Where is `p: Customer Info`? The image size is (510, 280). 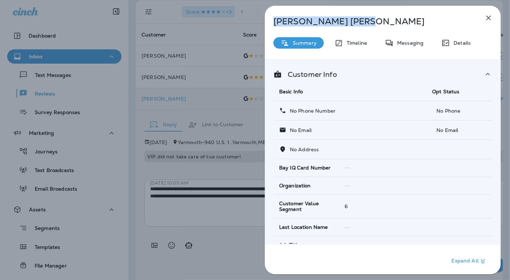
p: Customer Info is located at coordinates (309, 74).